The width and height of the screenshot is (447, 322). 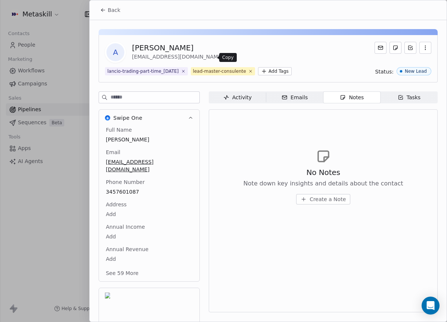 What do you see at coordinates (228, 58) in the screenshot?
I see `p: Copy` at bounding box center [228, 58].